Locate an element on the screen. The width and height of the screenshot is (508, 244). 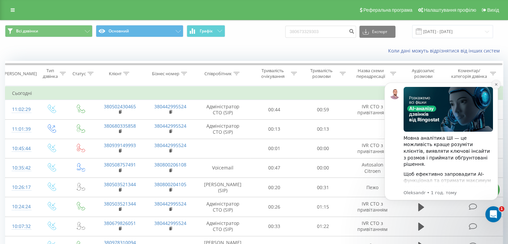
a: 380680335858 is located at coordinates (120, 126).